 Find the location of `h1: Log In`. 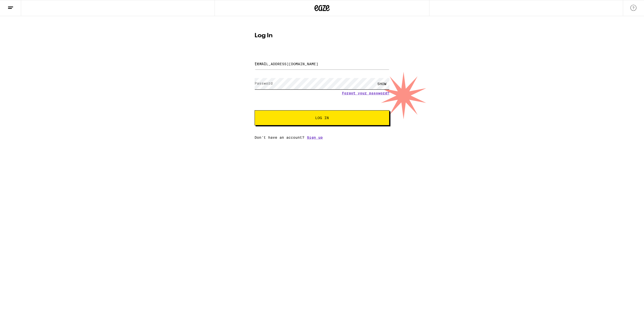

h1: Log In is located at coordinates (322, 36).